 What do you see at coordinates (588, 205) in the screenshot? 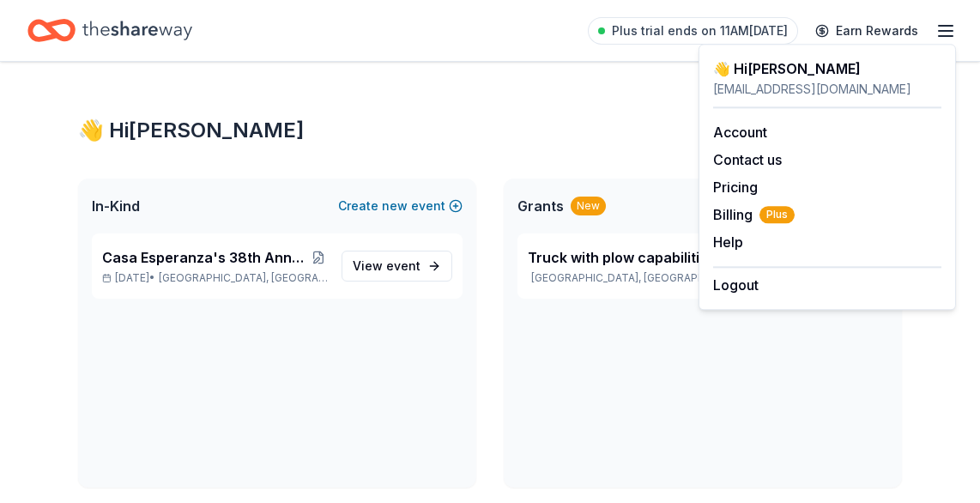
I see `div: New` at bounding box center [588, 205].